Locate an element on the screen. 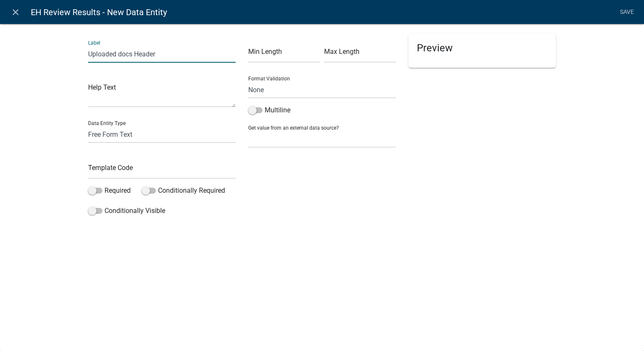 The height and width of the screenshot is (351, 644). label: Conditionally Required is located at coordinates (184, 191).